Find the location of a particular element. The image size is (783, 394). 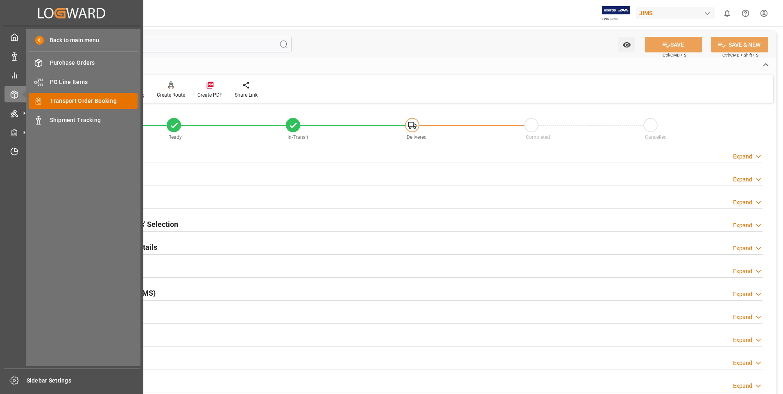

a: Data Management is located at coordinates (72, 56).